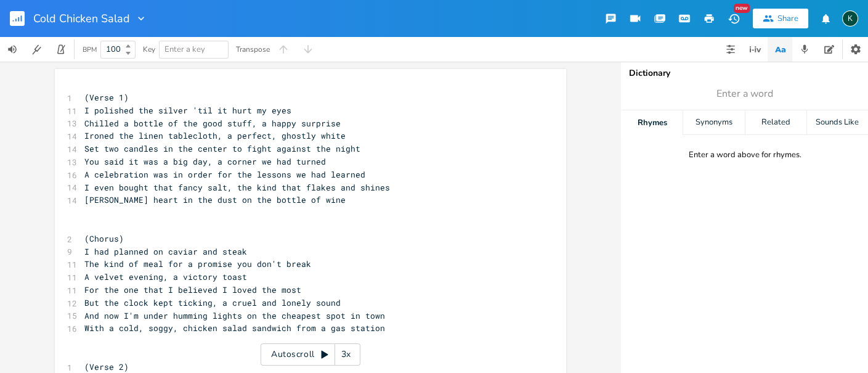 This screenshot has height=373, width=868. What do you see at coordinates (713, 122) in the screenshot?
I see `div: Synonyms` at bounding box center [713, 122].